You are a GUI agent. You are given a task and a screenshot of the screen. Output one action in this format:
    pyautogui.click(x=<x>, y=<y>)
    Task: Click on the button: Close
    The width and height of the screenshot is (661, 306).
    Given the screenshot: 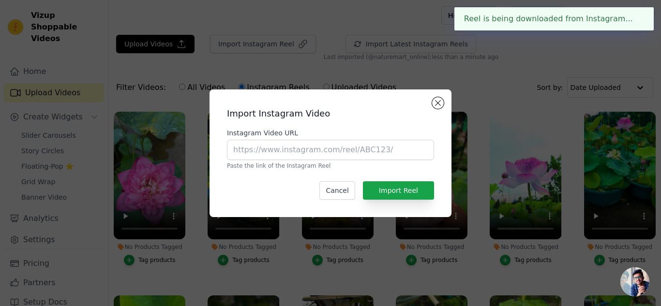 What is the action you would take?
    pyautogui.click(x=638, y=19)
    